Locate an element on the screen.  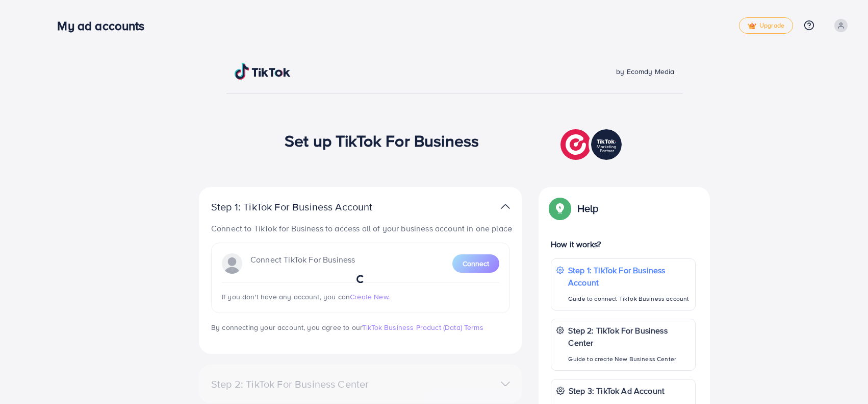
span: by Ecomdy Media is located at coordinates (645, 72).